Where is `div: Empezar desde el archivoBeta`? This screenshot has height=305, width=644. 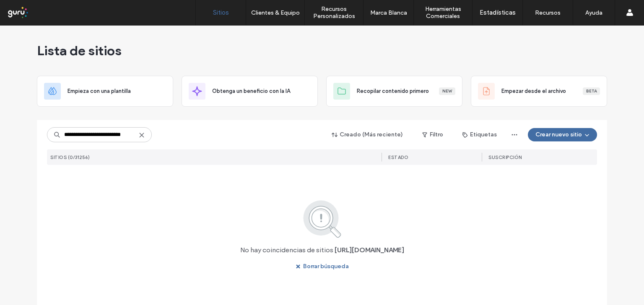 div: Empezar desde el archivoBeta is located at coordinates (538, 91).